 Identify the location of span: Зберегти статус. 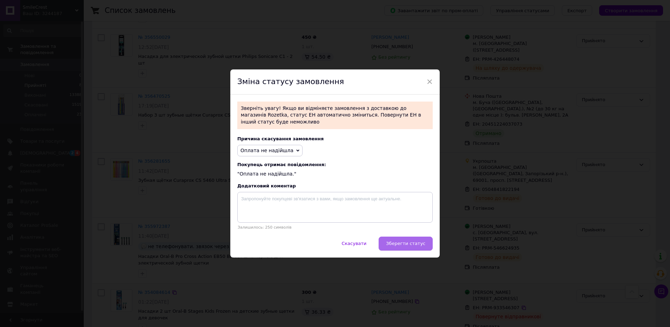
(405, 243).